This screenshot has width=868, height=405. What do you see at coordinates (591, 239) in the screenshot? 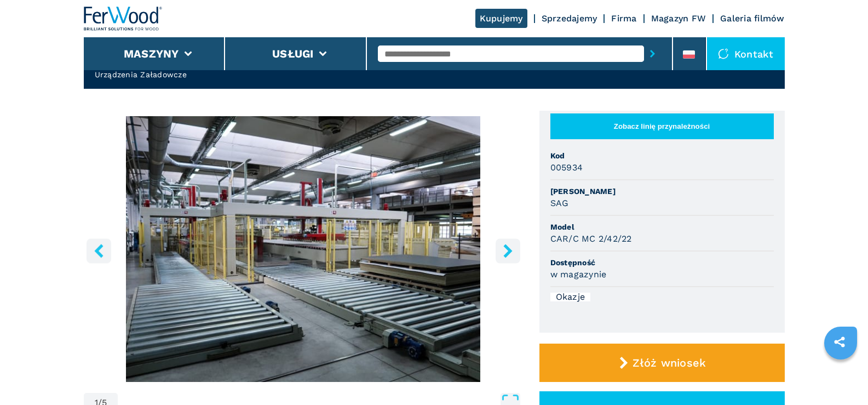
I see `h3: CAR/C MC 2/42/22` at bounding box center [591, 239].